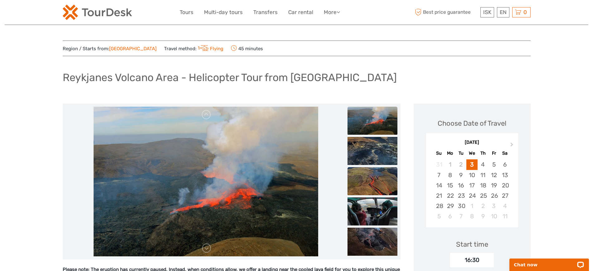 Image resolution: width=593 pixels, height=271 pixels. Describe the element at coordinates (505, 206) in the screenshot. I see `div: Choose Saturday, October 4th, 2025` at that location.